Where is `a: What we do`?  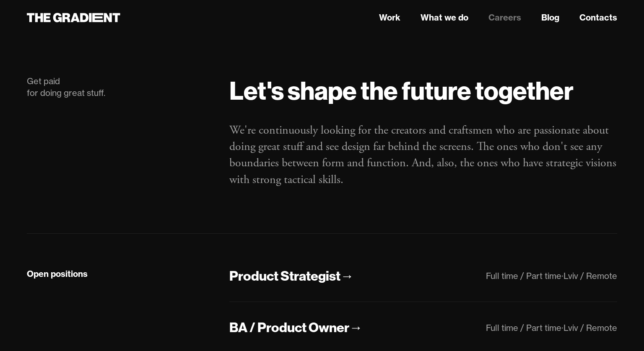 a: What we do is located at coordinates (445, 18).